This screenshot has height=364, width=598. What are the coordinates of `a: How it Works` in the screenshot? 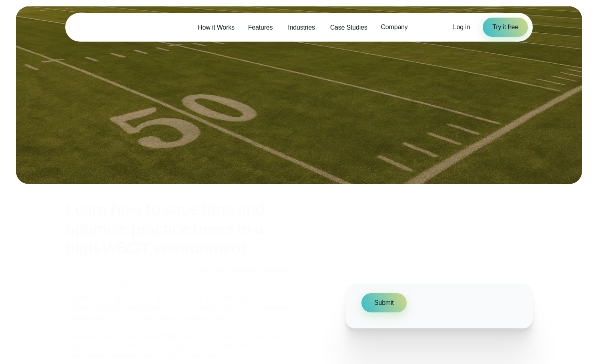 It's located at (216, 27).